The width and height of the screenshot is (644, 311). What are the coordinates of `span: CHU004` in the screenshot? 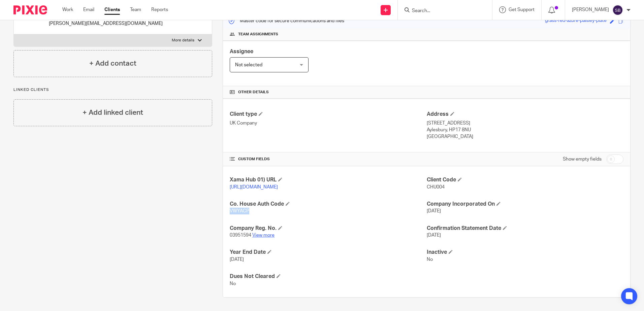 It's located at (436, 188).